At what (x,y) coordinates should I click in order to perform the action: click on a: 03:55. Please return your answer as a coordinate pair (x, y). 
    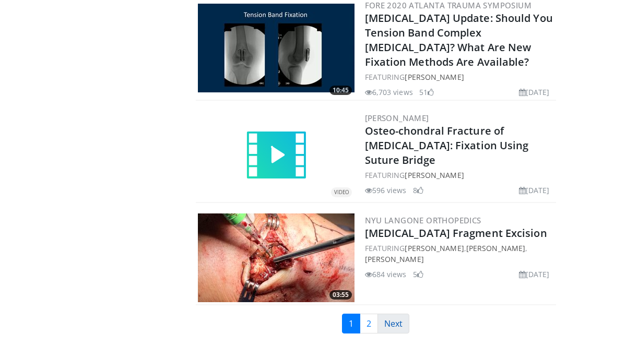
    Looking at the image, I should click on (276, 258).